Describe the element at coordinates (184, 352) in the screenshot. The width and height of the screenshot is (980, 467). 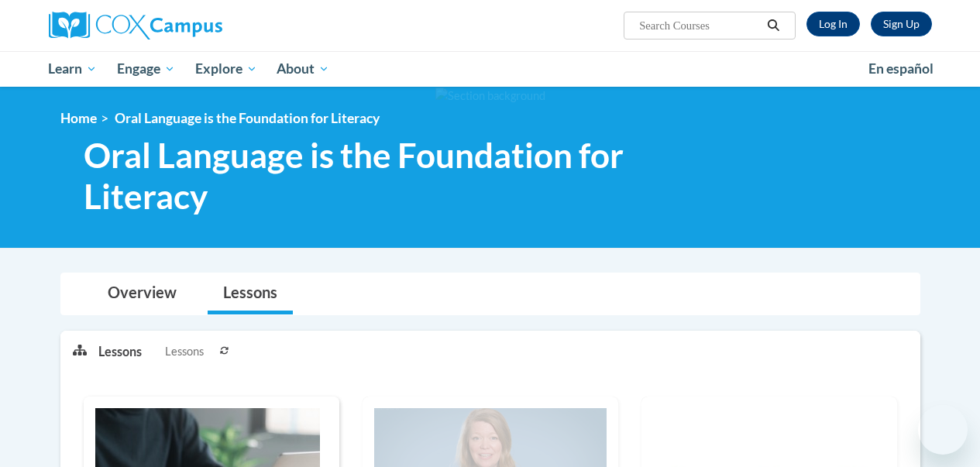
I see `span: Lessons` at that location.